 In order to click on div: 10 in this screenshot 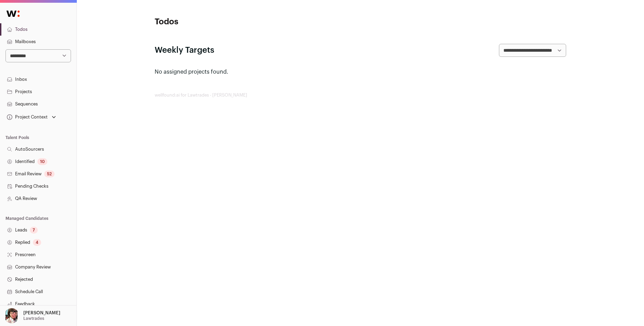, I will do `click(42, 162)`.